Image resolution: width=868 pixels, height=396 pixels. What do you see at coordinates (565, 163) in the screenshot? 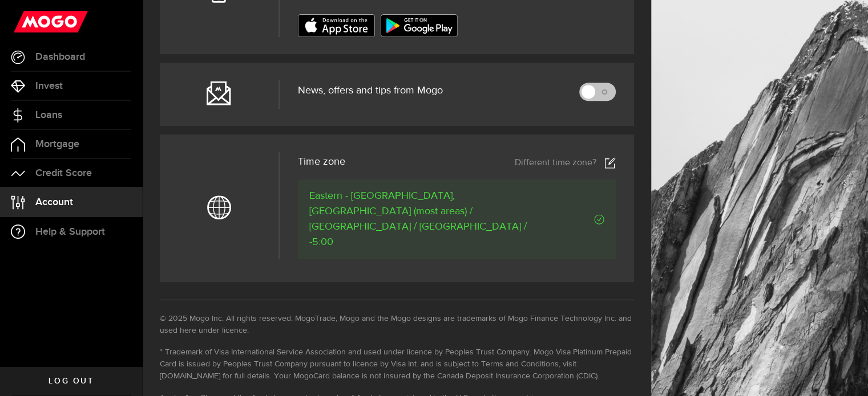
I see `a: Different time zone?` at bounding box center [565, 163].